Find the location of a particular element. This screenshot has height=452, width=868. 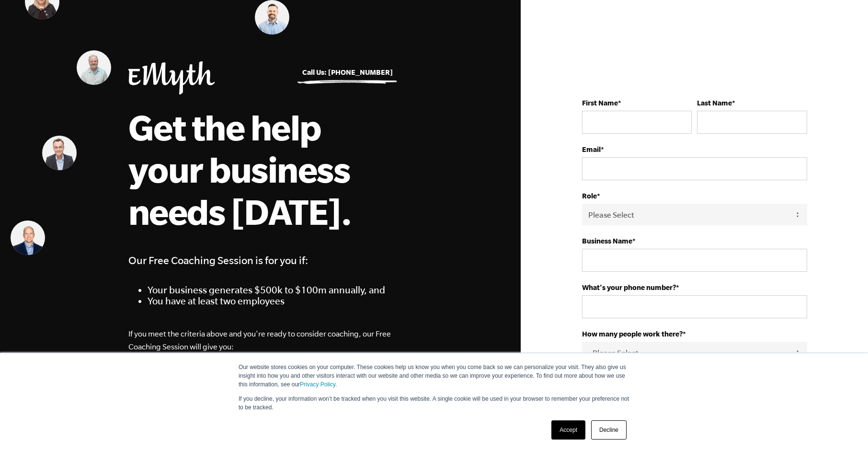

a: Accept is located at coordinates (568, 430).